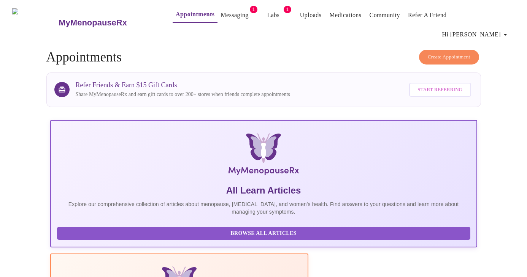 This screenshot has width=527, height=277. What do you see at coordinates (263, 191) in the screenshot?
I see `h5: All Learn Articles` at bounding box center [263, 191].